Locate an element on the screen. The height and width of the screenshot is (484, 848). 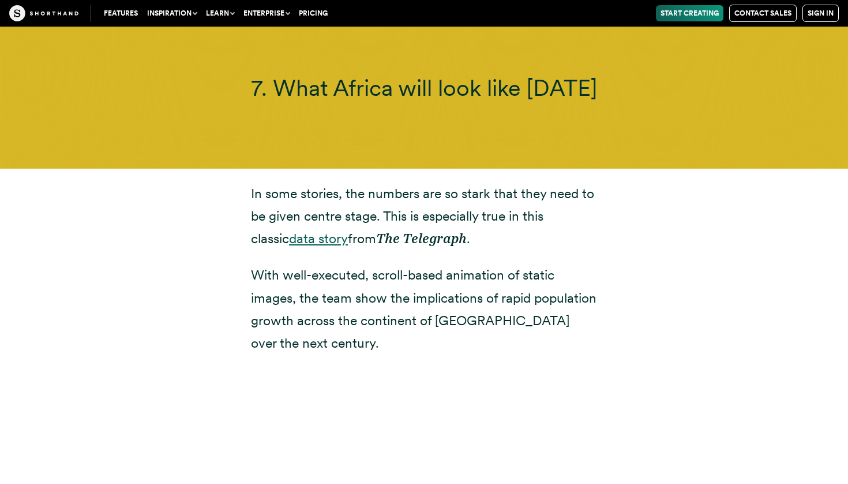
a: Features is located at coordinates (121, 13).